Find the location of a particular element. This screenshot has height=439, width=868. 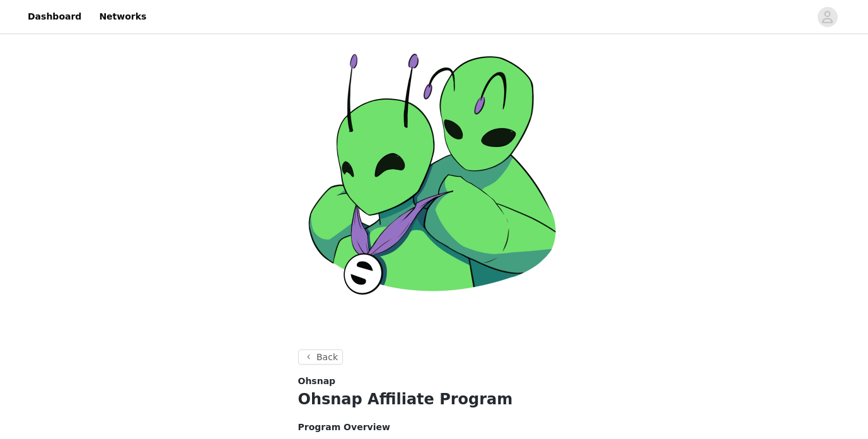

h4: Program Overview is located at coordinates (434, 427).